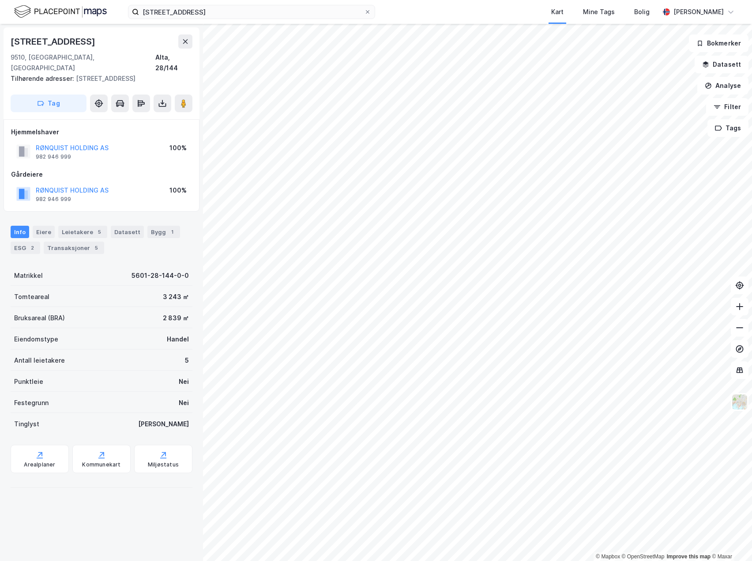 This screenshot has width=752, height=561. What do you see at coordinates (164, 232) in the screenshot?
I see `div: Bygg` at bounding box center [164, 232].